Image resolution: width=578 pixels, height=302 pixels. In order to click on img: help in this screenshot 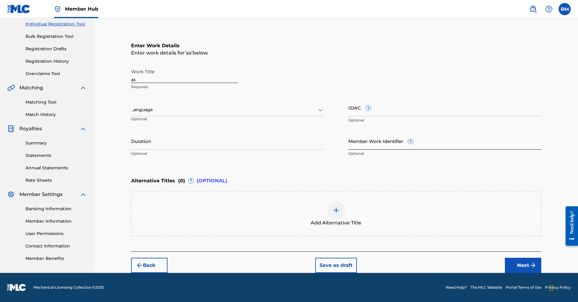, I will do `click(549, 9)`.